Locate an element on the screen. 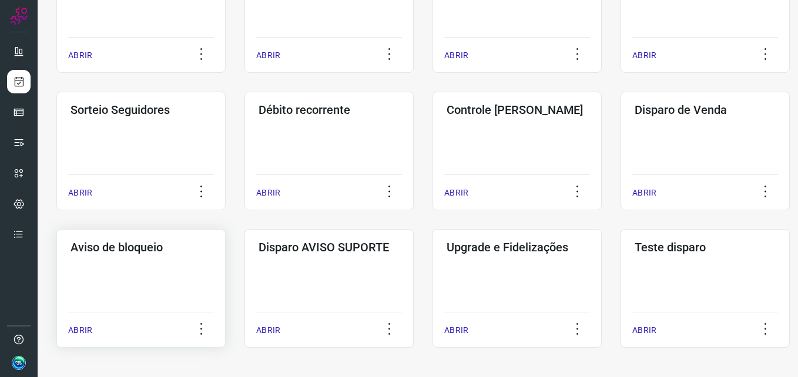  h3: Teste disparo is located at coordinates (705, 247).